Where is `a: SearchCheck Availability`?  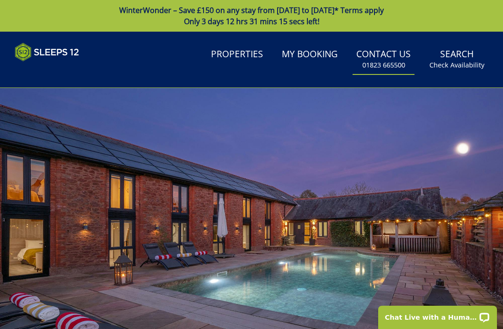
a: SearchCheck Availability is located at coordinates (457, 59).